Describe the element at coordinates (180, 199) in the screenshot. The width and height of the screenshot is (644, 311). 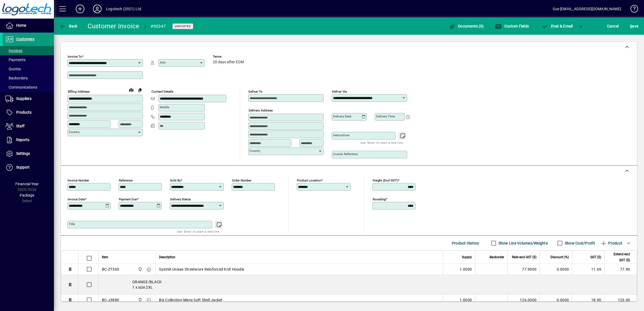
I see `mat-label: Delivery status` at that location.